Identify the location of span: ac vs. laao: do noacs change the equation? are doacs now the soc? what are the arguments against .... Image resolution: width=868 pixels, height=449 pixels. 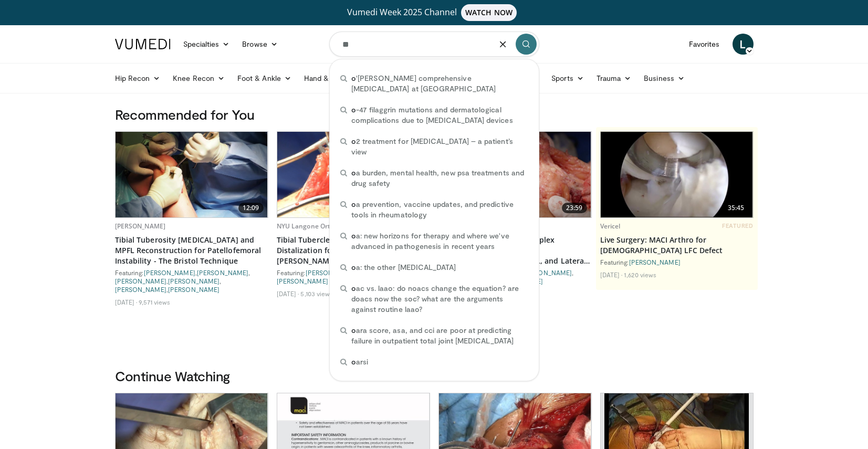
(440, 299).